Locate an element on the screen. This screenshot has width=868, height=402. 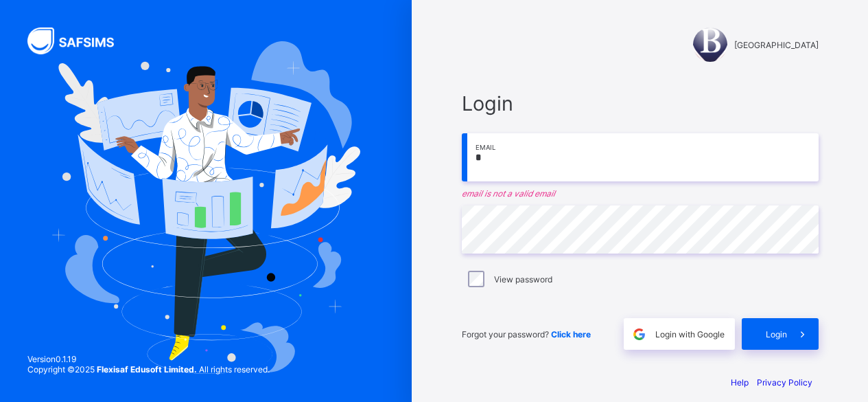
a: Click here is located at coordinates (571, 334).